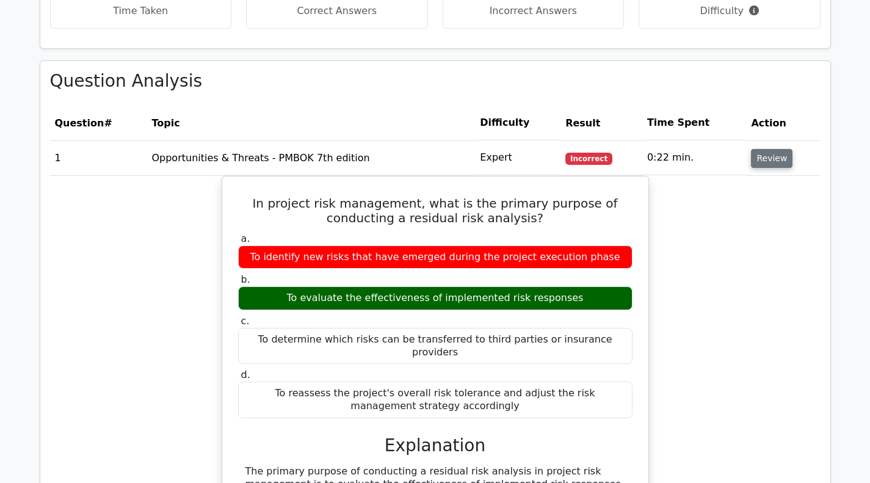 This screenshot has width=870, height=483. I want to click on span: Question, so click(79, 123).